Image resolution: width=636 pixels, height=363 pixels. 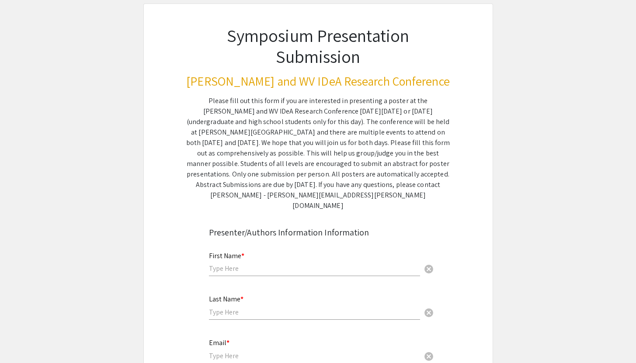 What do you see at coordinates (219, 343) in the screenshot?
I see `mat-label: Email` at bounding box center [219, 343].